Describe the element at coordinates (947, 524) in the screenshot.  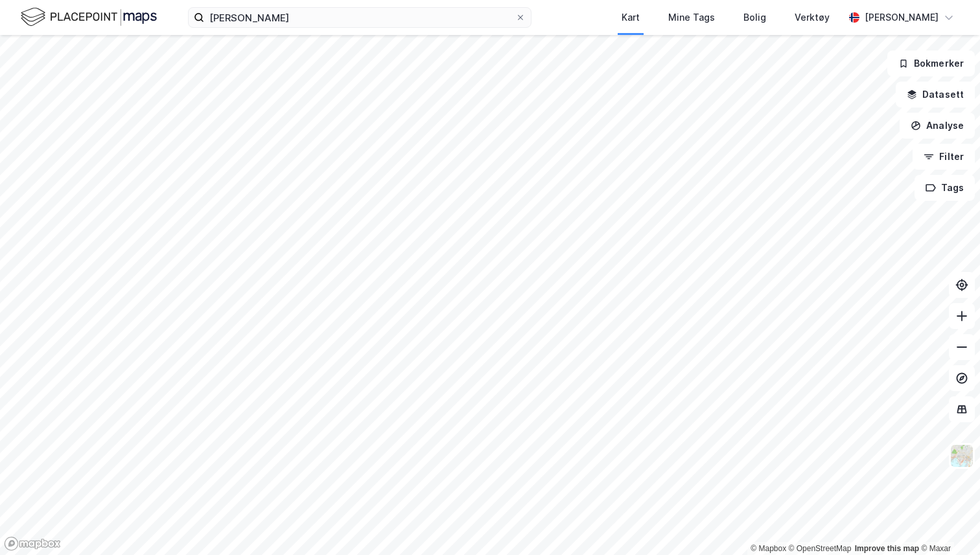
I see `div: Kontrollprogram for chat` at that location.